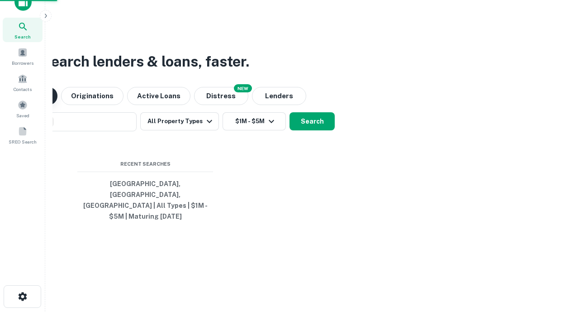 This screenshot has height=326, width=579. I want to click on div: SREO Search, so click(23, 135).